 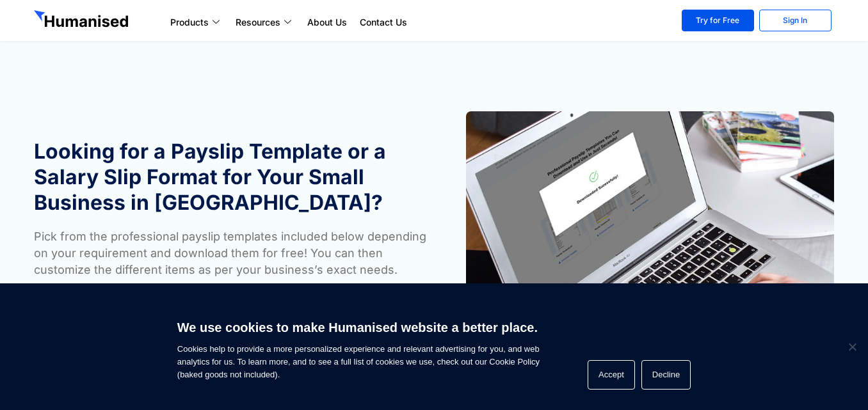 What do you see at coordinates (718, 20) in the screenshot?
I see `a: Try for Free` at bounding box center [718, 20].